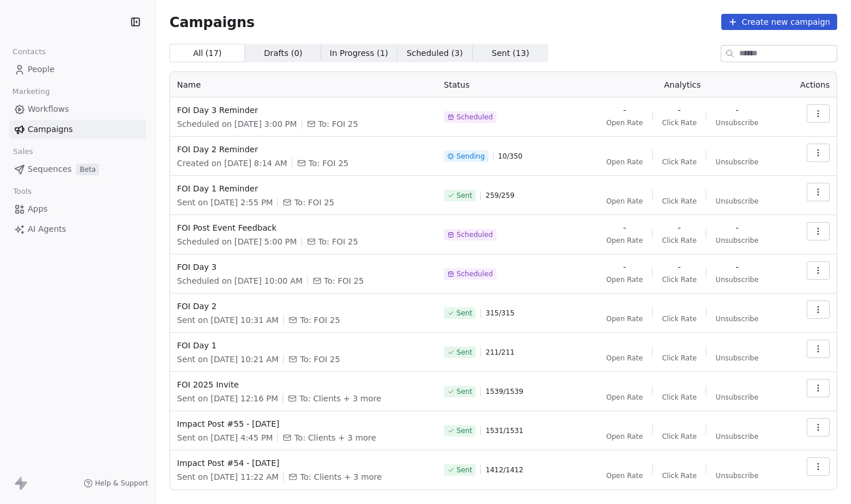 This screenshot has height=504, width=851. I want to click on span: 1412 / 1412, so click(504, 470).